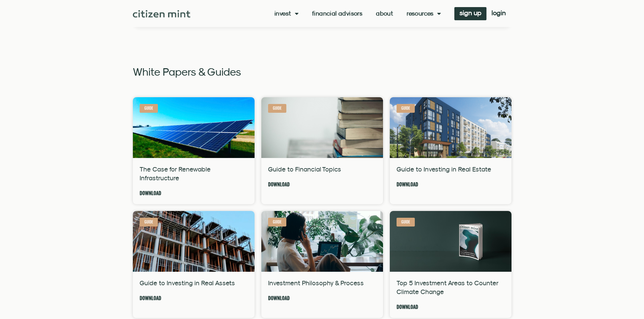 The width and height of the screenshot is (644, 319). Describe the element at coordinates (279, 185) in the screenshot. I see `a: Read more about Guide to Financial Topics` at that location.